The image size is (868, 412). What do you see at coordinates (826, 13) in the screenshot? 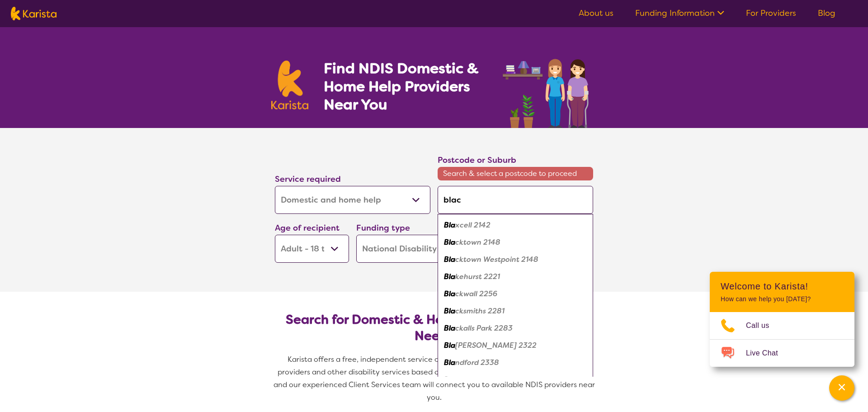
I see `a: Blog` at bounding box center [826, 13].